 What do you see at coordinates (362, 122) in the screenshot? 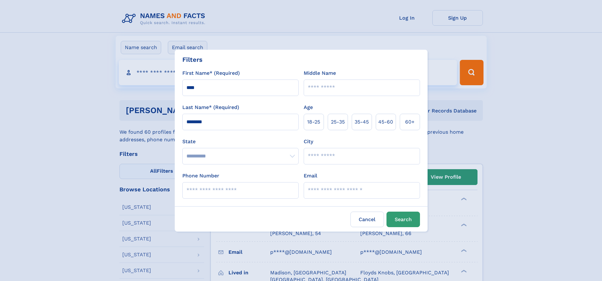
I see `span: 35‑45` at bounding box center [362, 122].